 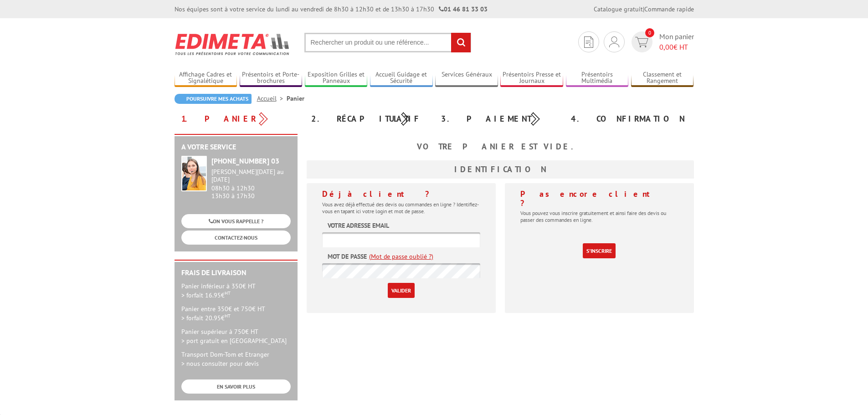 I want to click on a: Présentoirs Presse et Journaux, so click(x=532, y=78).